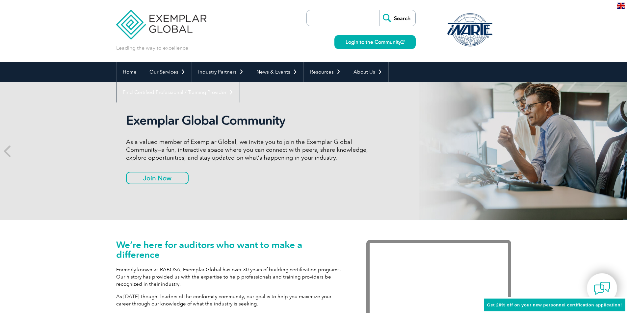  I want to click on h1: We’re here for auditors who want to make a difference, so click(231, 250).